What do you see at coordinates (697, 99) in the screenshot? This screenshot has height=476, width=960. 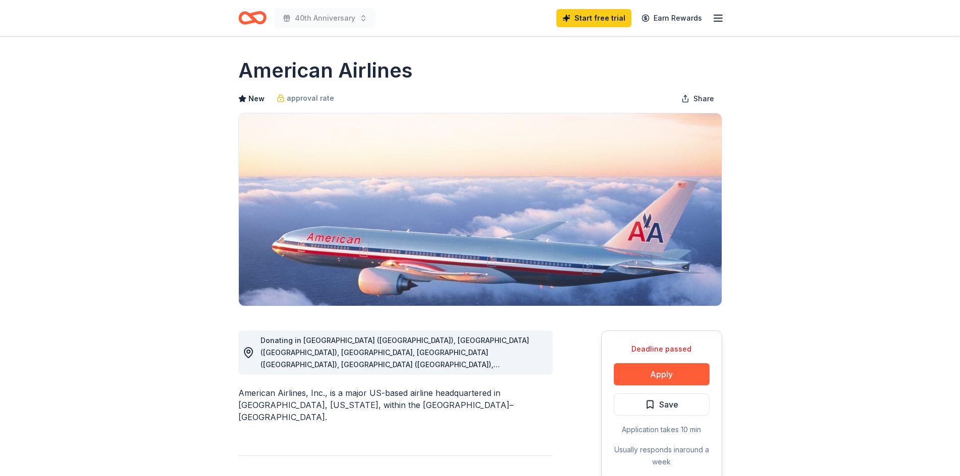 I see `button: Share` at bounding box center [697, 99].